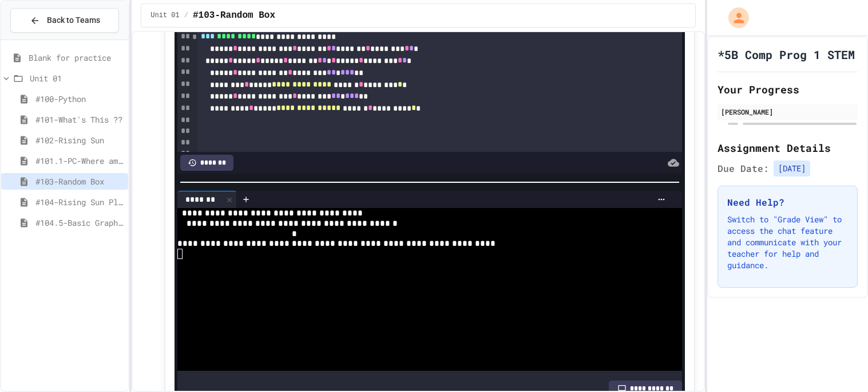 The height and width of the screenshot is (392, 868). I want to click on h2: Your Progress, so click(787, 89).